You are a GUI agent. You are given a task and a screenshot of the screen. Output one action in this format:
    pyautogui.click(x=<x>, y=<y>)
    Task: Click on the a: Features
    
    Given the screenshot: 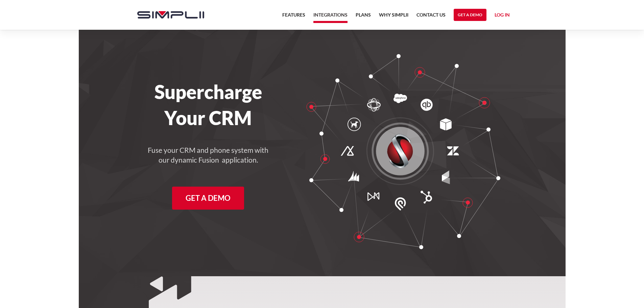 What is the action you would take?
    pyautogui.click(x=294, y=17)
    